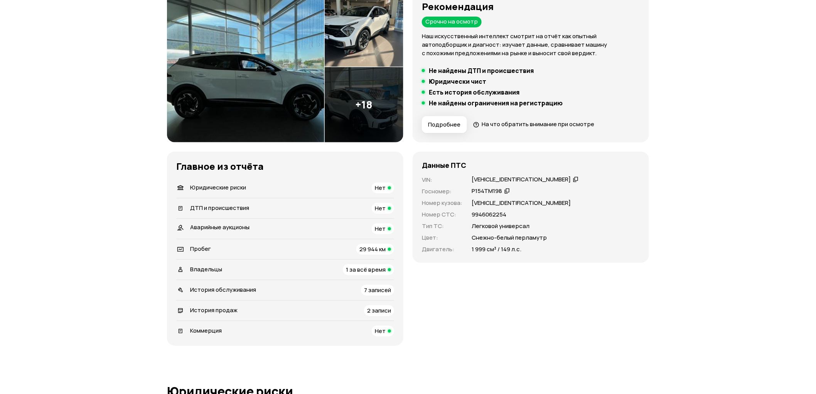 The width and height of the screenshot is (816, 394). What do you see at coordinates (285, 166) in the screenshot?
I see `h3: Главное из отчёта` at bounding box center [285, 166].